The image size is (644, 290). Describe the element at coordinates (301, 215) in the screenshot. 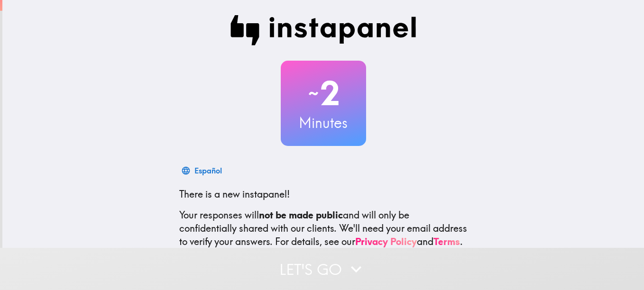

I see `b: not be made public` at that location.